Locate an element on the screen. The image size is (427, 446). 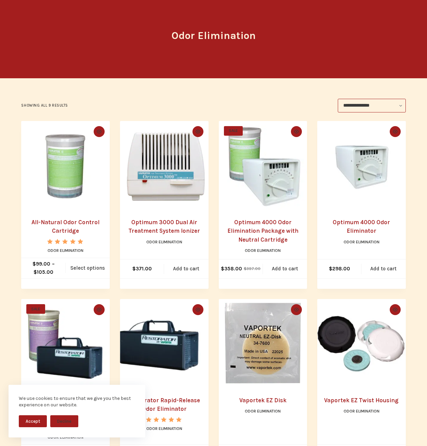
a: Add to cart: “Optimum 3000 Dual Air Treatment System Ionizer” is located at coordinates (186, 269).